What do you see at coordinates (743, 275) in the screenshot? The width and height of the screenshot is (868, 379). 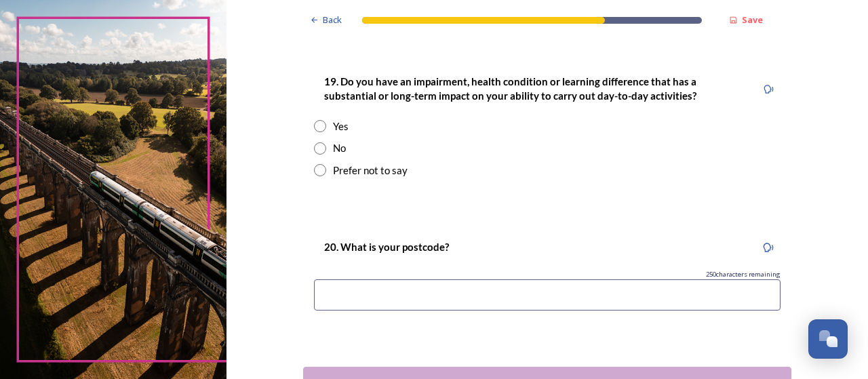 I see `span: 250 characters remaining` at bounding box center [743, 275].